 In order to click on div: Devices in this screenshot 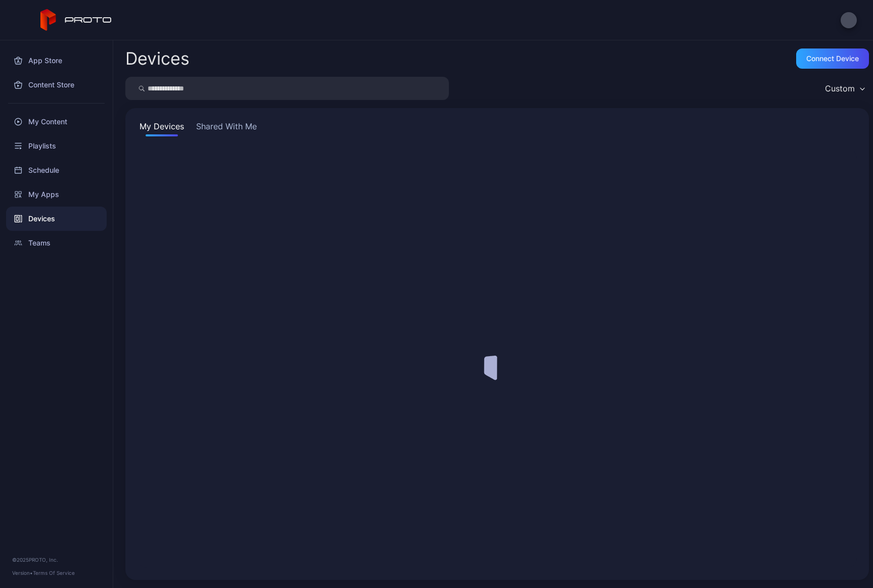, I will do `click(56, 219)`.